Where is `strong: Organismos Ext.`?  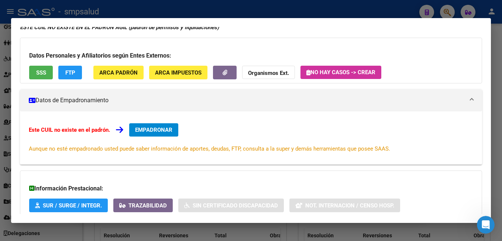
strong: Organismos Ext. is located at coordinates (268, 73).